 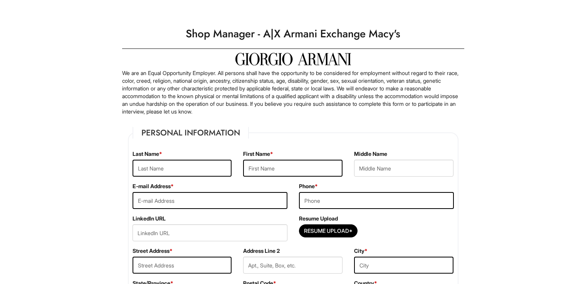 I want to click on input: Middle Name, so click(x=404, y=168).